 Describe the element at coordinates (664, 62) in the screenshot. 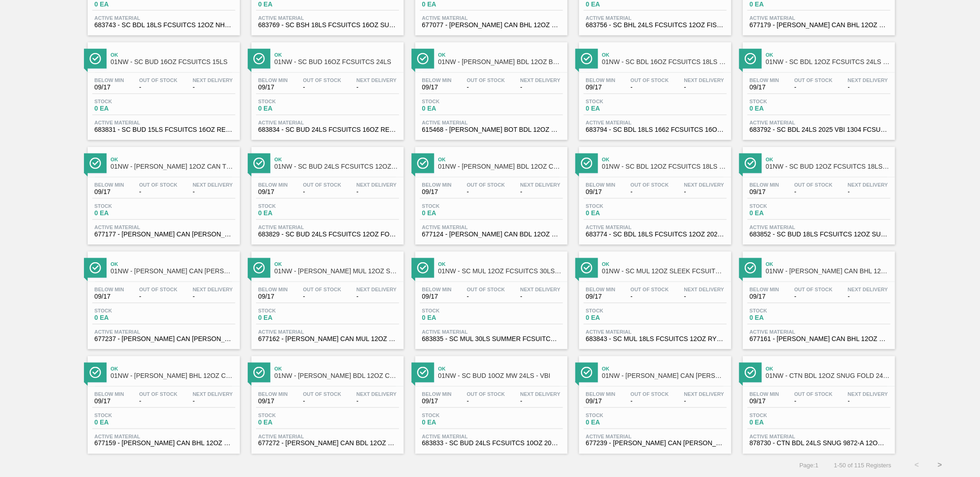

I see `span: 01NW - SC BDL 16OZ FCSUITCS 18LS - VBI` at that location.